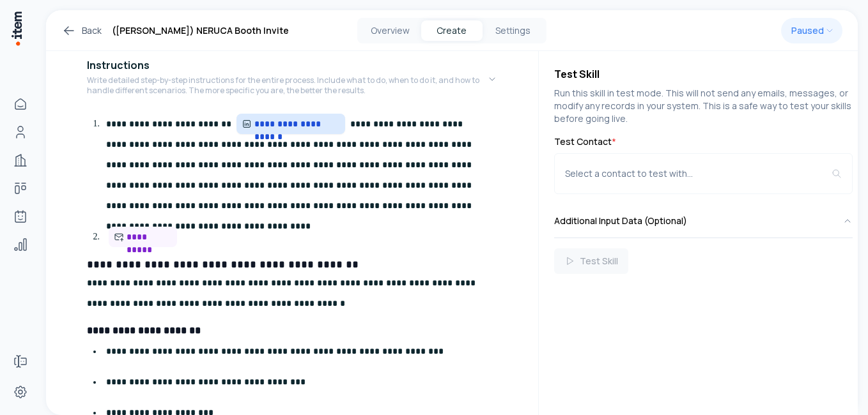  Describe the element at coordinates (21, 244) in the screenshot. I see `a: Analytics` at that location.